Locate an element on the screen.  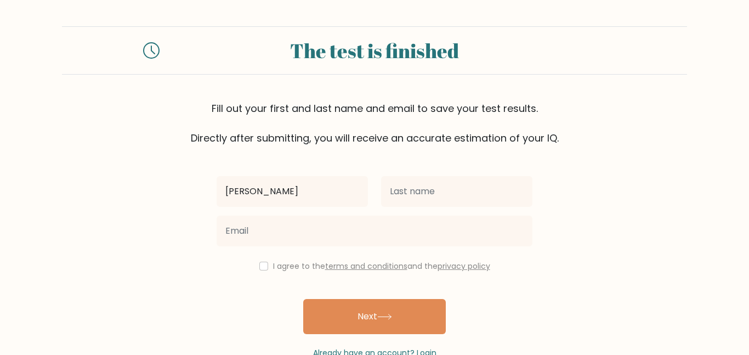
input: Last name is located at coordinates (457, 191).